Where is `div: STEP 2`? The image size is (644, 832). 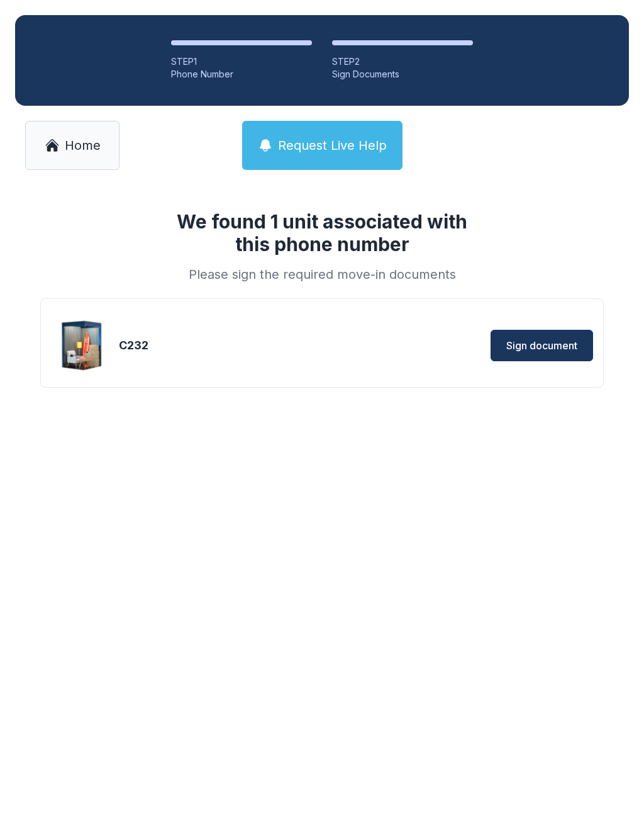 div: STEP 2 is located at coordinates (402, 61).